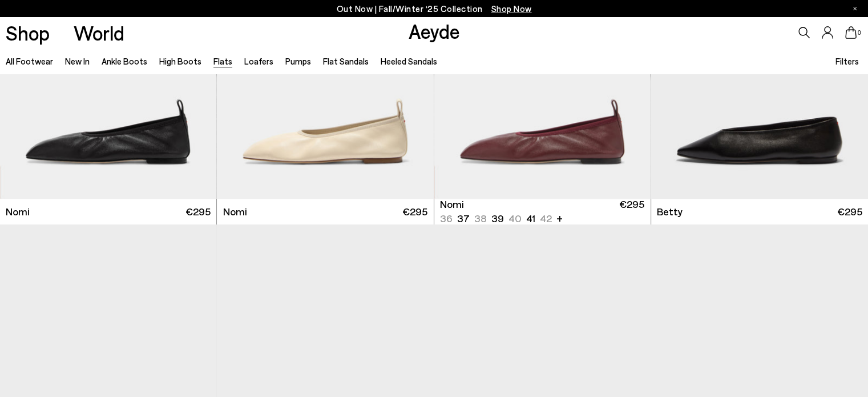 This screenshot has height=397, width=868. I want to click on li: 37, so click(463, 218).